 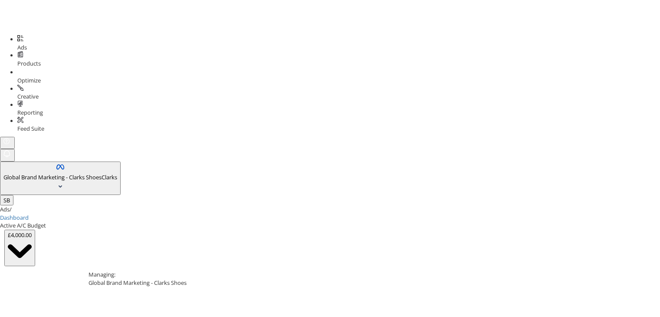 What do you see at coordinates (29, 63) in the screenshot?
I see `span: Products` at bounding box center [29, 63].